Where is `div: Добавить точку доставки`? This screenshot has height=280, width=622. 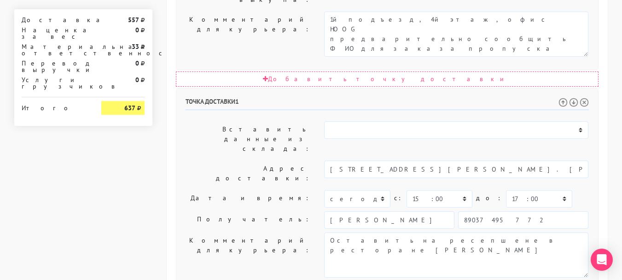
div: Добавить точку доставки is located at coordinates (387, 79).